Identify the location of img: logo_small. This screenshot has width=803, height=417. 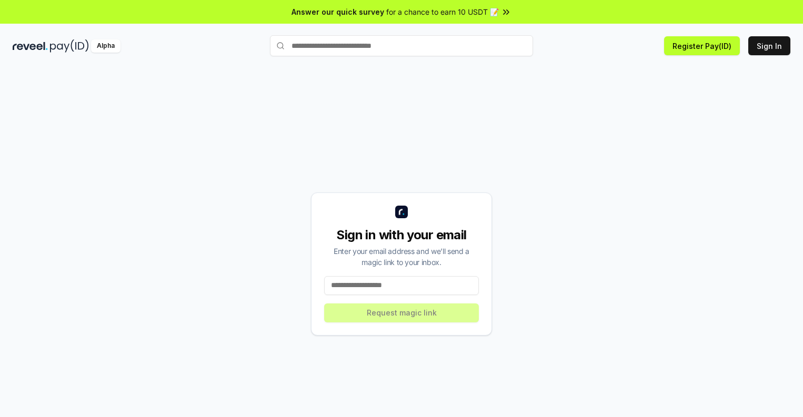
(402, 212).